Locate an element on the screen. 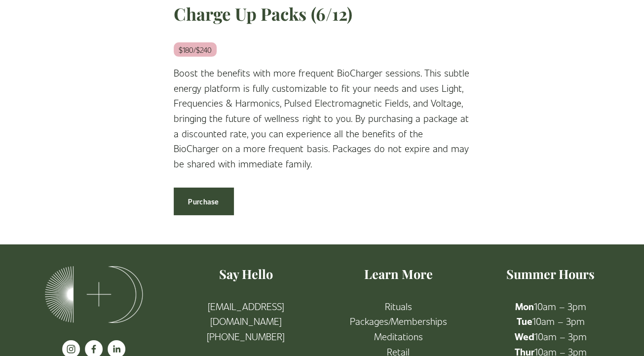  strong: Tue is located at coordinates (524, 321).